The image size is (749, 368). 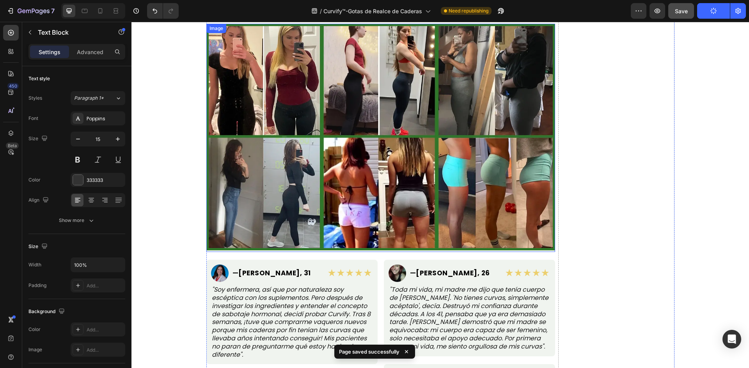 I want to click on div: Width, so click(x=35, y=265).